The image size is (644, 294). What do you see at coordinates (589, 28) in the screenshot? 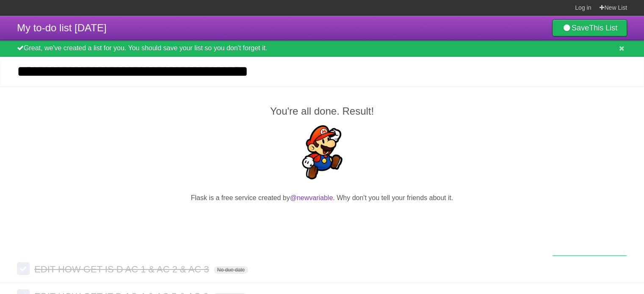
I see `a: SaveThis List` at bounding box center [589, 28].